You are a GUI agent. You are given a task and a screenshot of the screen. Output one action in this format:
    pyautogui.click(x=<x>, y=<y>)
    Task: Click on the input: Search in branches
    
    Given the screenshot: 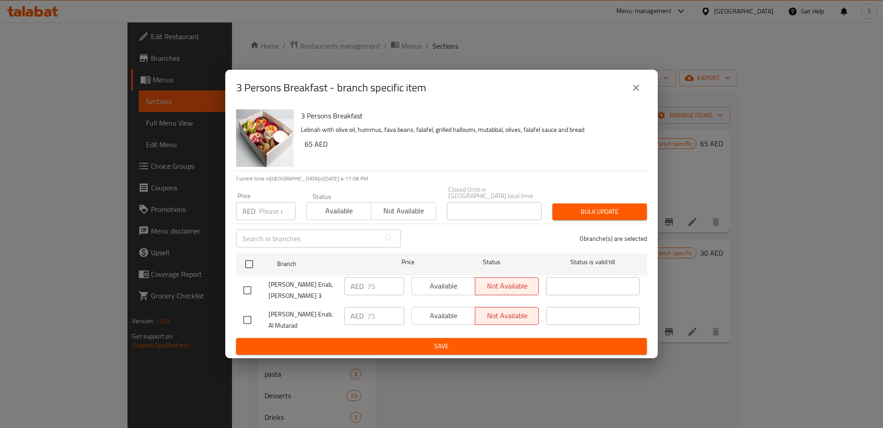 What is the action you would take?
    pyautogui.click(x=308, y=239)
    